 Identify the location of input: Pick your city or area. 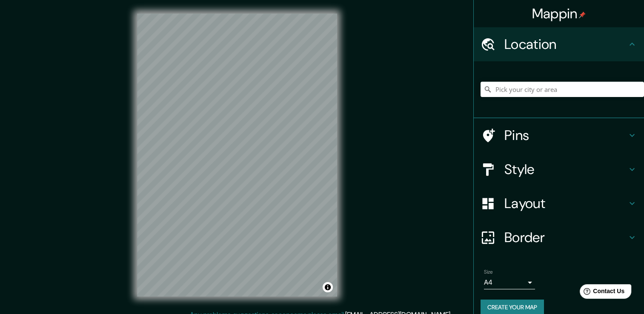
(562, 89).